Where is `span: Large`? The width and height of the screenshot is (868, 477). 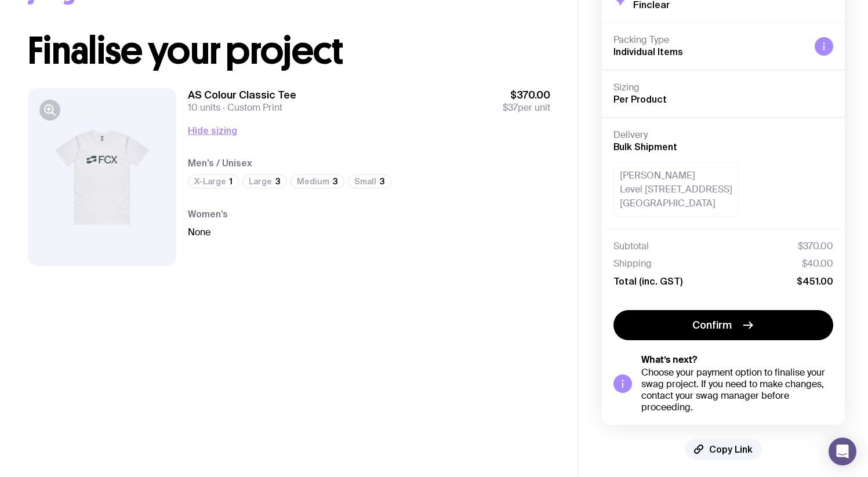 span: Large is located at coordinates (260, 181).